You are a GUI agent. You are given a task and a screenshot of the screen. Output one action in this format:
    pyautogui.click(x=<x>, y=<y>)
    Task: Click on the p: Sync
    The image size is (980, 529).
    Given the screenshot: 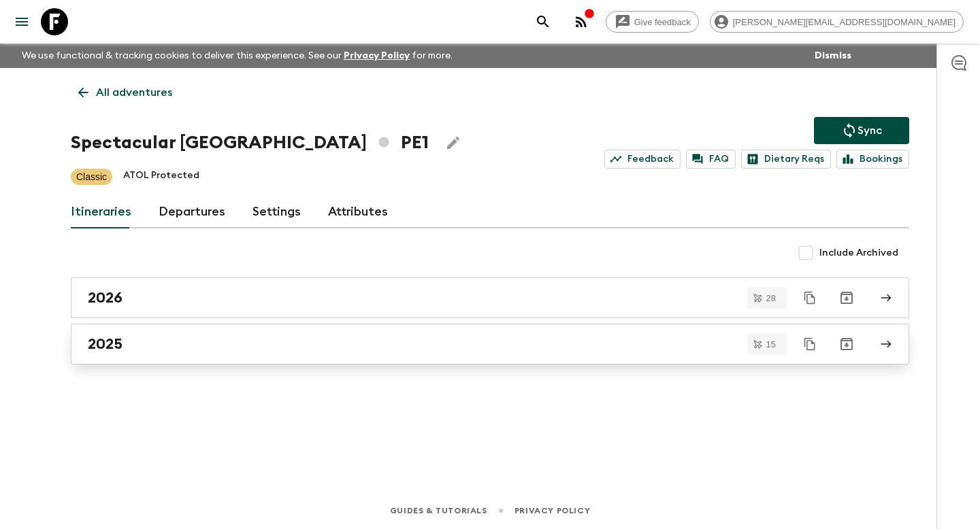 What is the action you would take?
    pyautogui.click(x=869, y=131)
    